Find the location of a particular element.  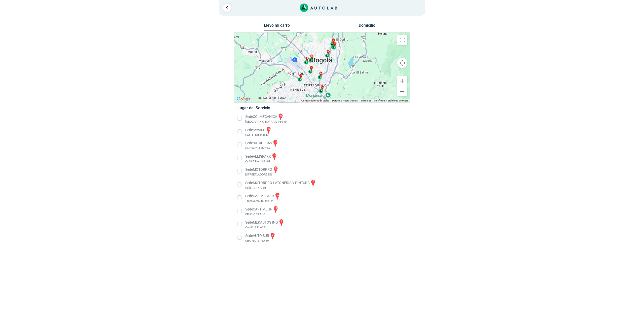

button: Cambiar a la vista en pantalla completa is located at coordinates (402, 40).